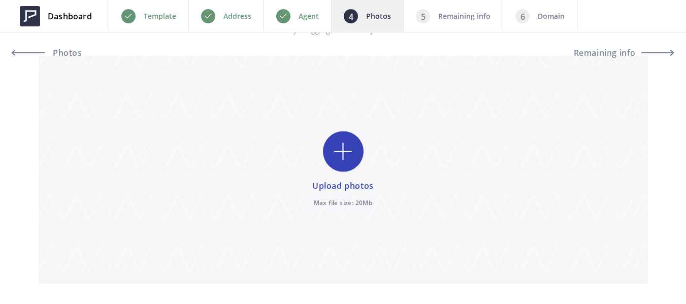  I want to click on span: Remaining info, so click(604, 53).